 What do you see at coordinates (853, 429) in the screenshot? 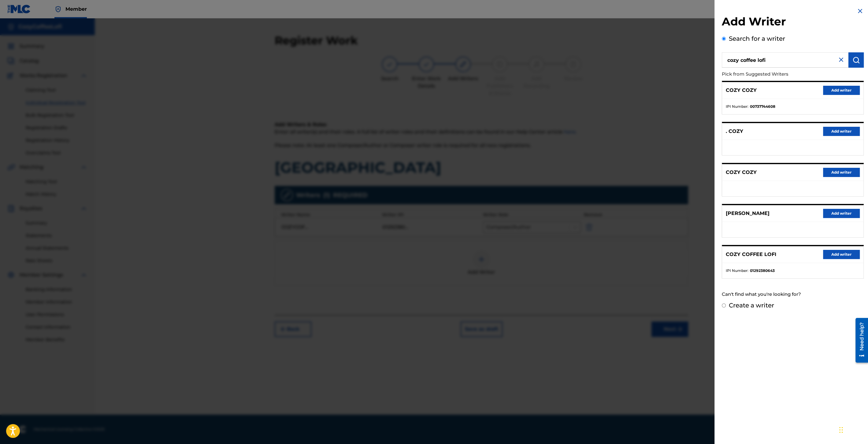
I see `div: Chat Widget` at bounding box center [853, 429].